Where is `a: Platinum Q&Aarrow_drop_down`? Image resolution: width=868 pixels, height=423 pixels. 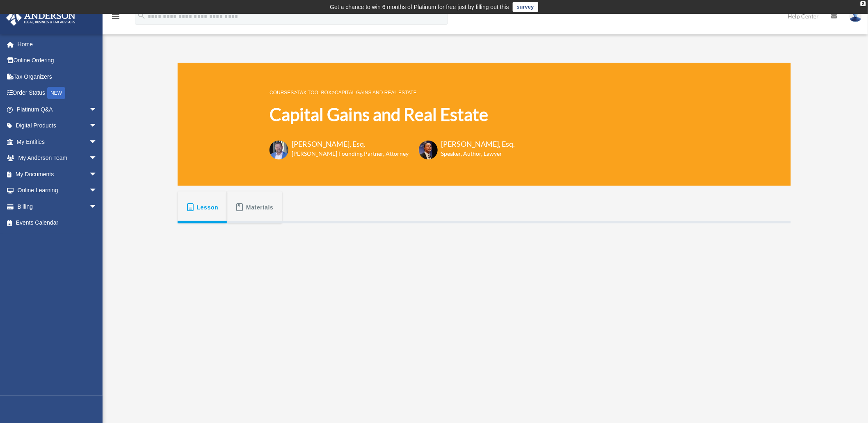 a: Platinum Q&Aarrow_drop_down is located at coordinates (57, 110).